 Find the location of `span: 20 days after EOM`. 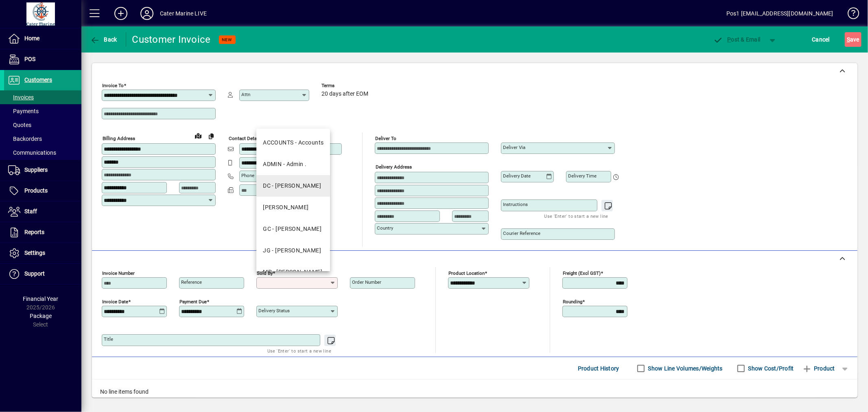

span: 20 days after EOM is located at coordinates (345, 94).